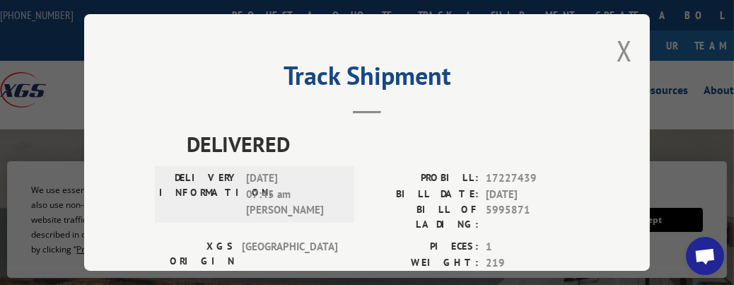 The width and height of the screenshot is (734, 285). I want to click on label: WEIGHT:, so click(423, 263).